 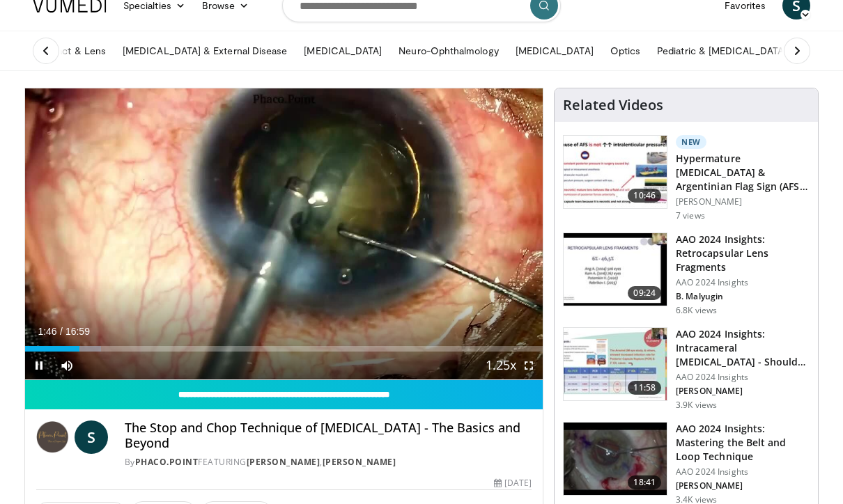 I want to click on span: 16:59, so click(x=78, y=332).